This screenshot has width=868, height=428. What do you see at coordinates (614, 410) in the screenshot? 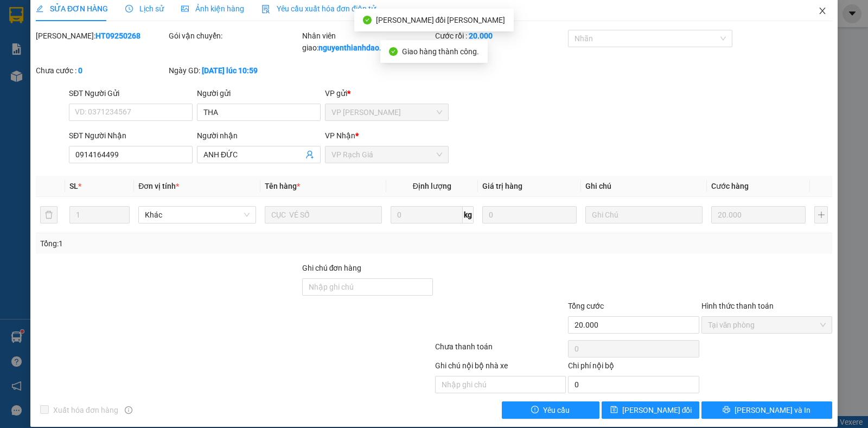
I see `span: save` at bounding box center [614, 410].